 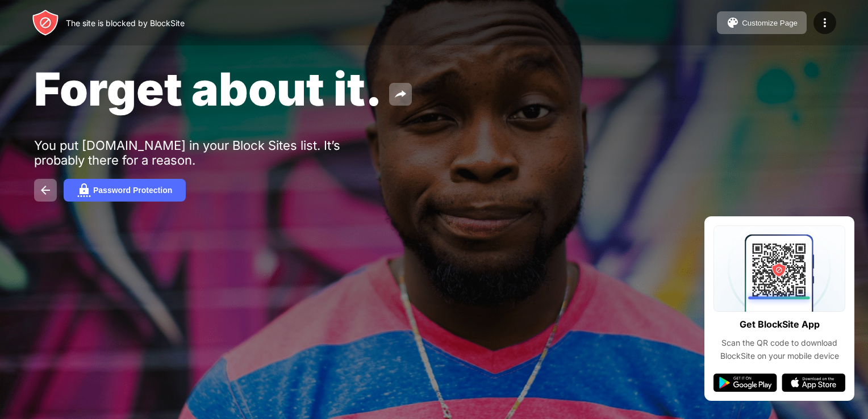 I want to click on div: Customize Page, so click(x=770, y=23).